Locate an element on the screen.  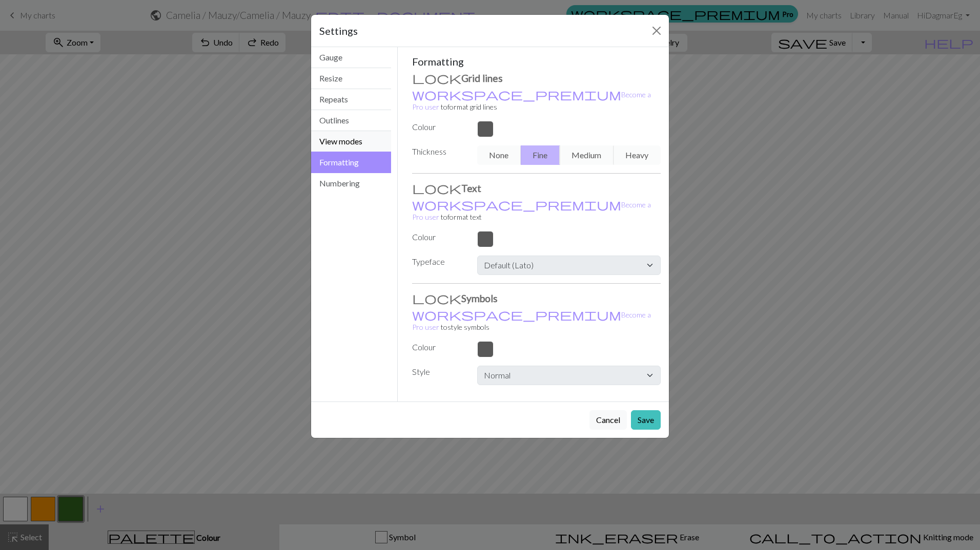
small: to format grid lines is located at coordinates (531, 100).